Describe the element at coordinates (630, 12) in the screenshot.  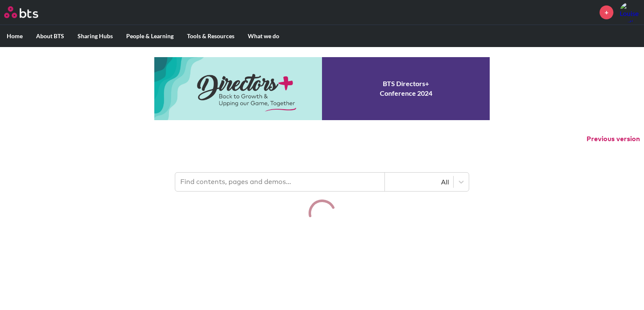
I see `a: Profile` at that location.